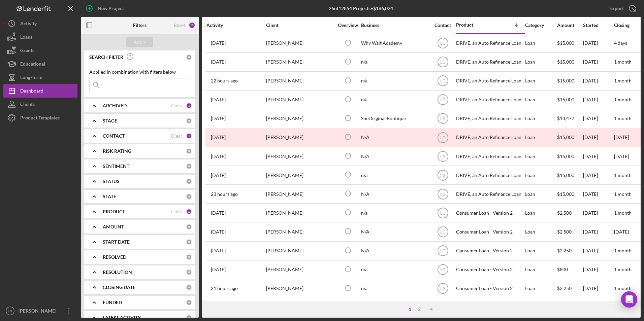 This screenshot has height=321, width=644. Describe the element at coordinates (218, 175) in the screenshot. I see `time: 2025-07-30 22:03` at that location.